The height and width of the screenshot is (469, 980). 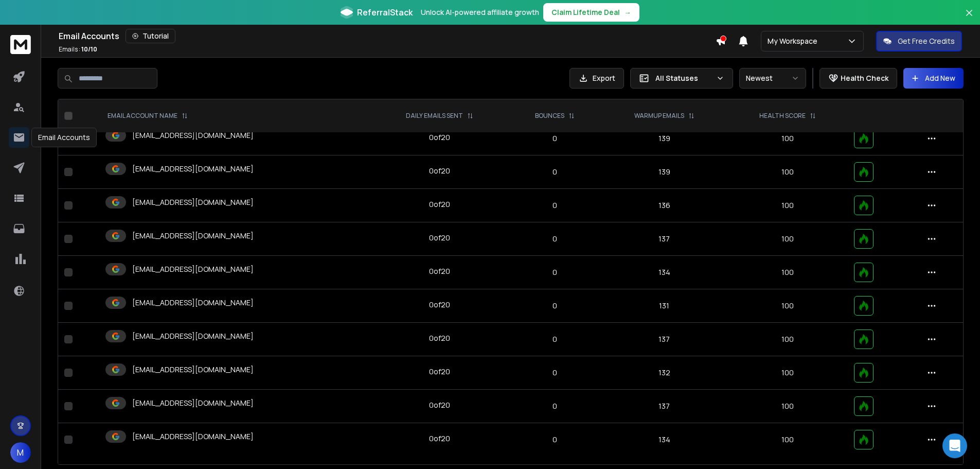 I want to click on span: M, so click(x=21, y=452).